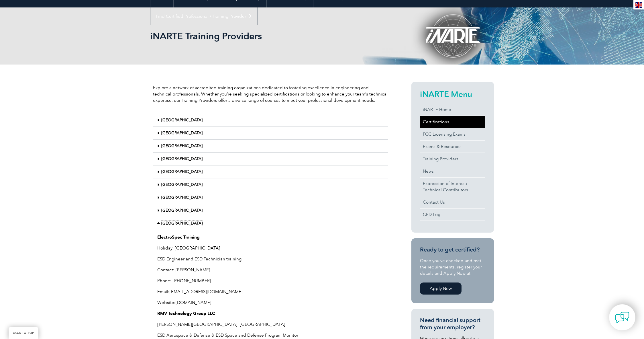 The height and width of the screenshot is (339, 644). Describe the element at coordinates (270, 94) in the screenshot. I see `p: Explore a network of accredited training organizations dedicated to fostering excellence in engin...` at that location.